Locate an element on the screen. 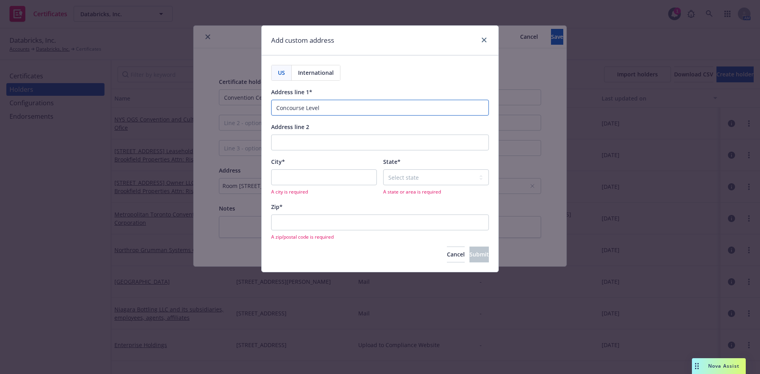 Image resolution: width=760 pixels, height=374 pixels. span: US is located at coordinates (282, 72).